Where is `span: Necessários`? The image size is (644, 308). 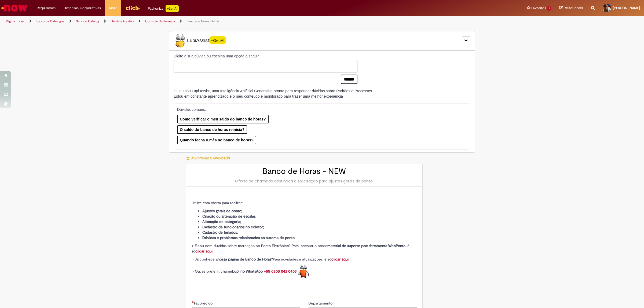 span: Necessários is located at coordinates (192, 302).